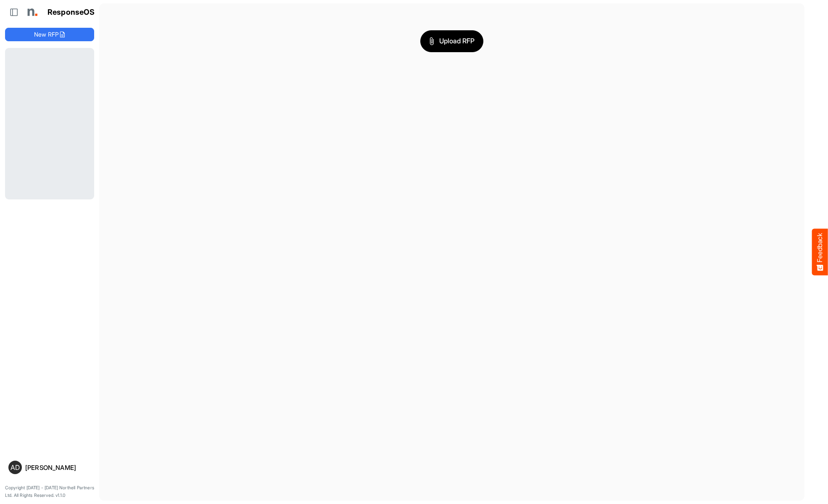  Describe the element at coordinates (50, 35) in the screenshot. I see `button: New RFP` at that location.